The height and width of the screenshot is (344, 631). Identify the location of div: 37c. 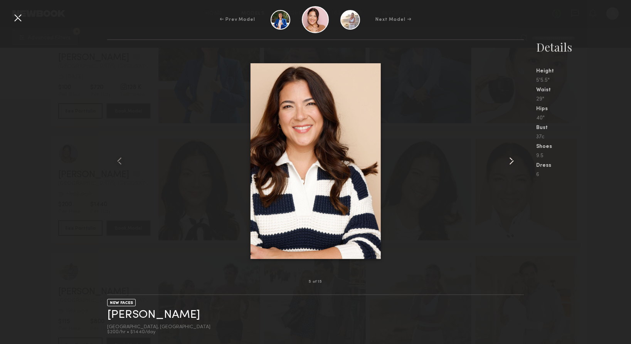
(584, 137).